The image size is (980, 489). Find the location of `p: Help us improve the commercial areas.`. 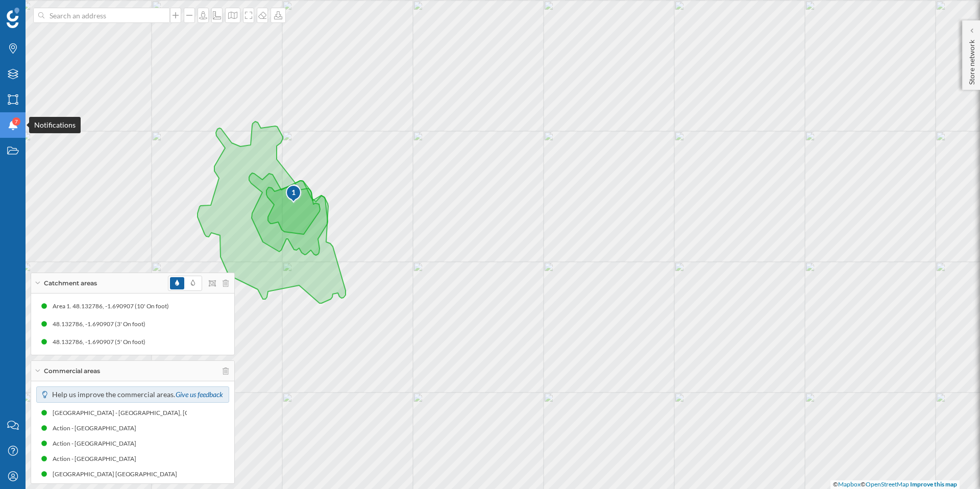

p: Help us improve the commercial areas. is located at coordinates (138, 395).